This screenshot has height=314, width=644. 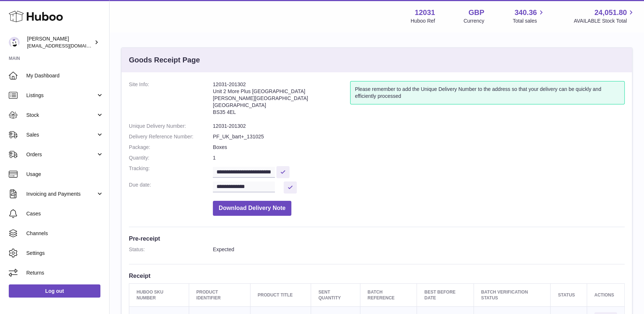 What do you see at coordinates (171, 126) in the screenshot?
I see `dt: Unique Delivery Number:` at bounding box center [171, 126].